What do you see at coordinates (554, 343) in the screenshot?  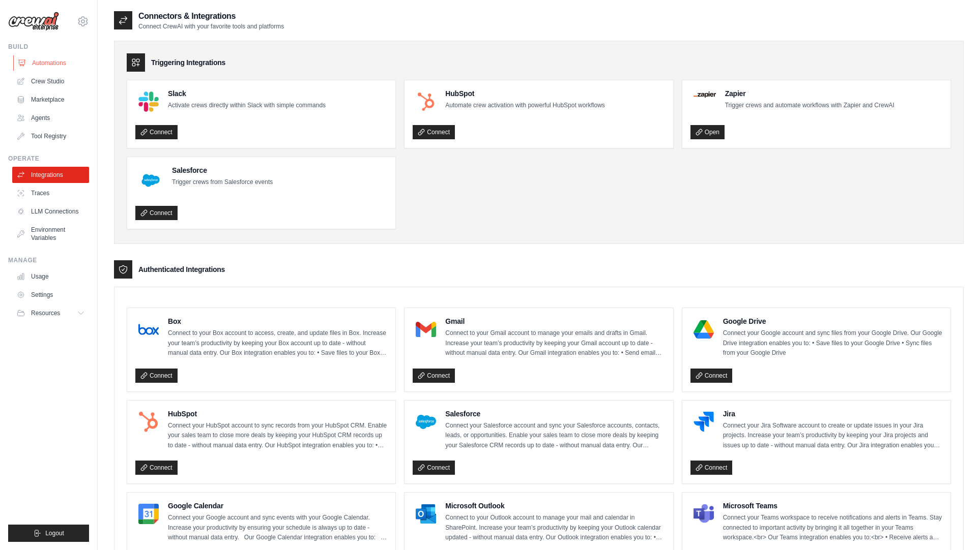 I see `p: Connect to your Gmail account to manage your emails and drafts in Gmail. Increase your team’s pro...` at bounding box center [554, 343].